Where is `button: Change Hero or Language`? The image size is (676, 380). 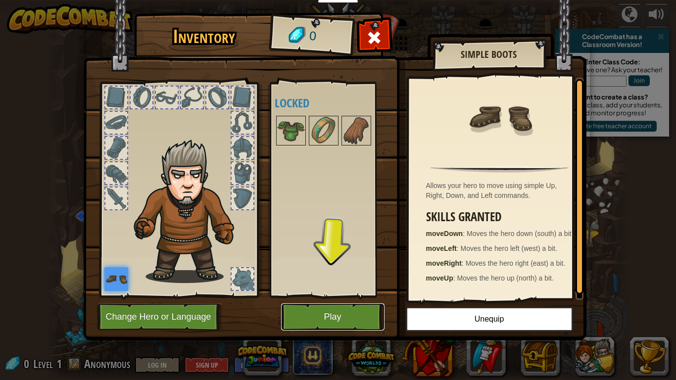 button: Change Hero or Language is located at coordinates (160, 317).